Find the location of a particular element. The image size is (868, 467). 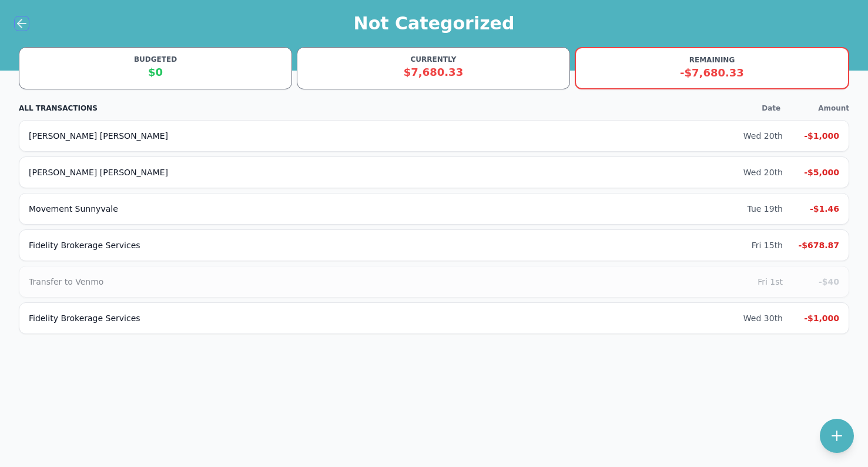

div: Wed 30th is located at coordinates (763, 318).